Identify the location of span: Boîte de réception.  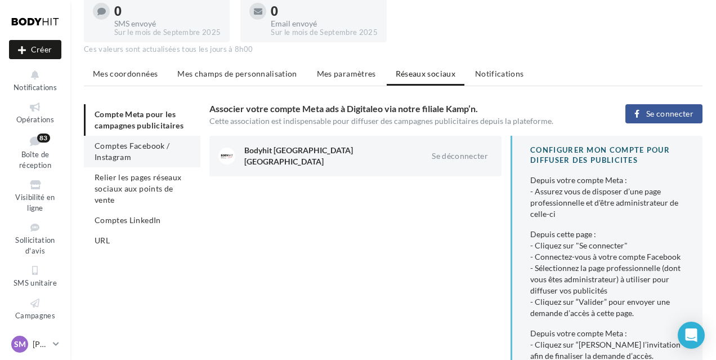
(35, 159).